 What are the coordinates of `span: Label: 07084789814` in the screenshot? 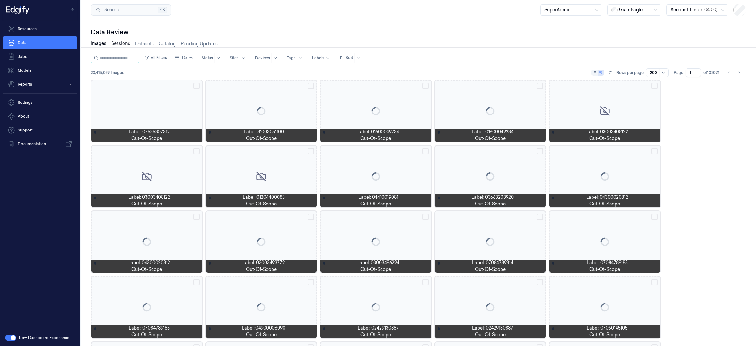 It's located at (492, 263).